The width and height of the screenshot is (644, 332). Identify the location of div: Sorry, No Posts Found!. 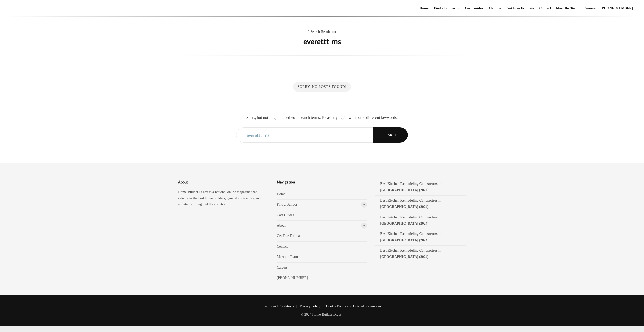
(322, 87).